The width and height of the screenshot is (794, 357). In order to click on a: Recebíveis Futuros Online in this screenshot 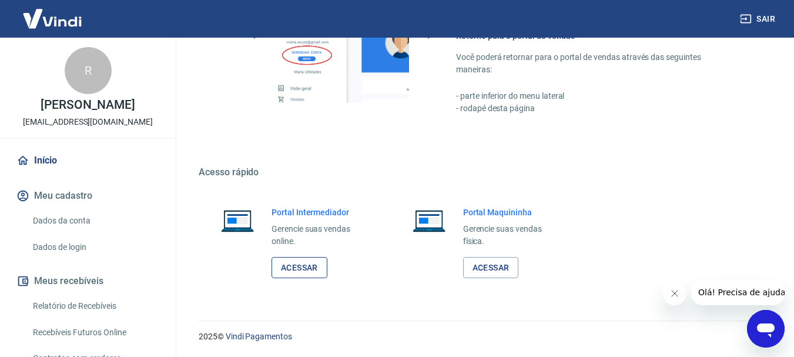, I will do `click(95, 332)`.